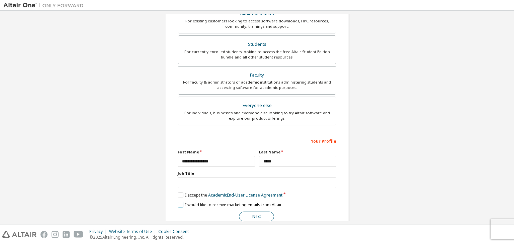 The width and height of the screenshot is (514, 244). I want to click on div: Faculty, so click(257, 75).